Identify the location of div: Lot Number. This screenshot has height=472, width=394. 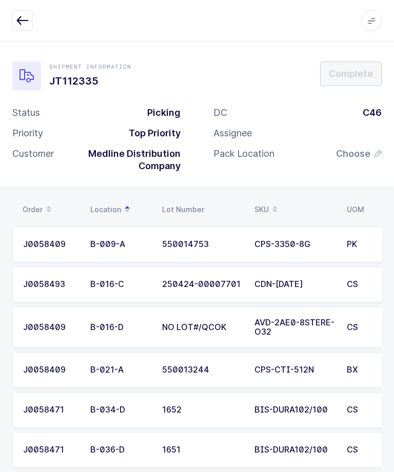
(202, 210).